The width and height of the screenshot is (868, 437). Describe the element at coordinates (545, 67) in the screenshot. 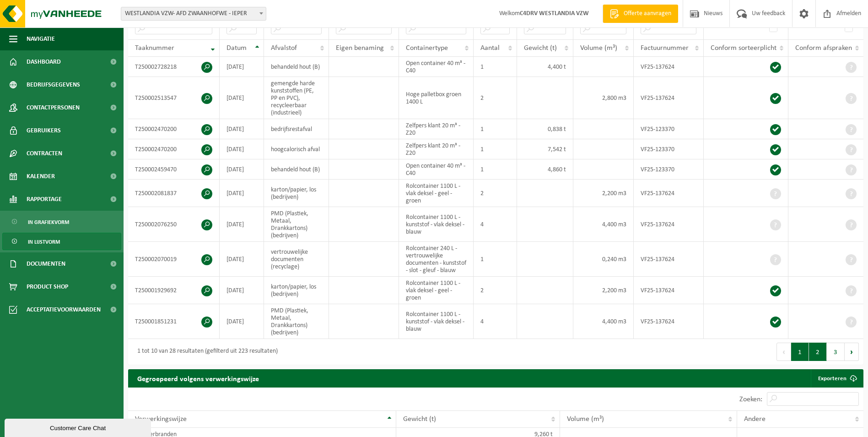

I see `td: 4,400 t` at that location.